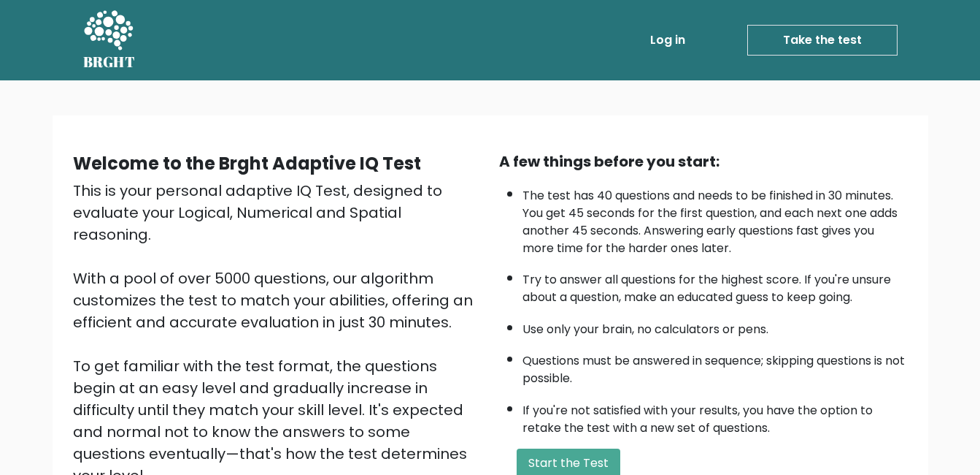 This screenshot has height=475, width=980. What do you see at coordinates (715, 326) in the screenshot?
I see `li: Use only your brain, no calculators or pens.` at bounding box center [715, 326].